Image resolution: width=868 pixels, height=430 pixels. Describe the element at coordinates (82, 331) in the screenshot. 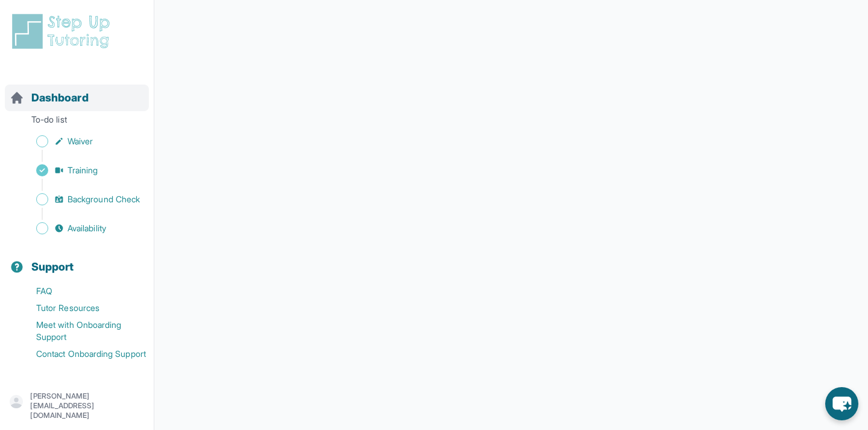

I see `a: Meet with Onboarding Support` at that location.